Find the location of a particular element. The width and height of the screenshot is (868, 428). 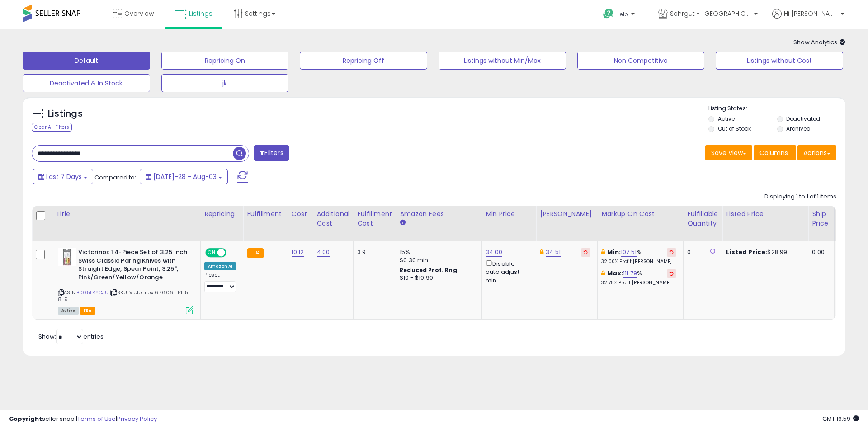

span: Show Analytics is located at coordinates (819, 42).